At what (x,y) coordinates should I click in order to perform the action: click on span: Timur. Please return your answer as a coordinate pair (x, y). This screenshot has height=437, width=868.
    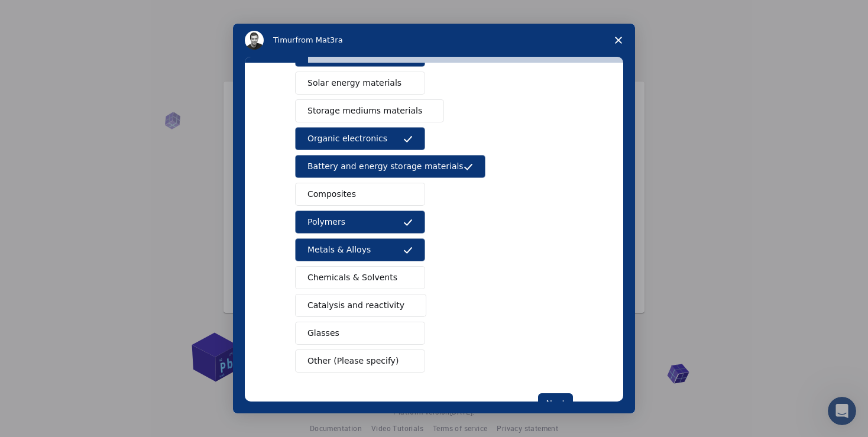
    Looking at the image, I should click on (284, 40).